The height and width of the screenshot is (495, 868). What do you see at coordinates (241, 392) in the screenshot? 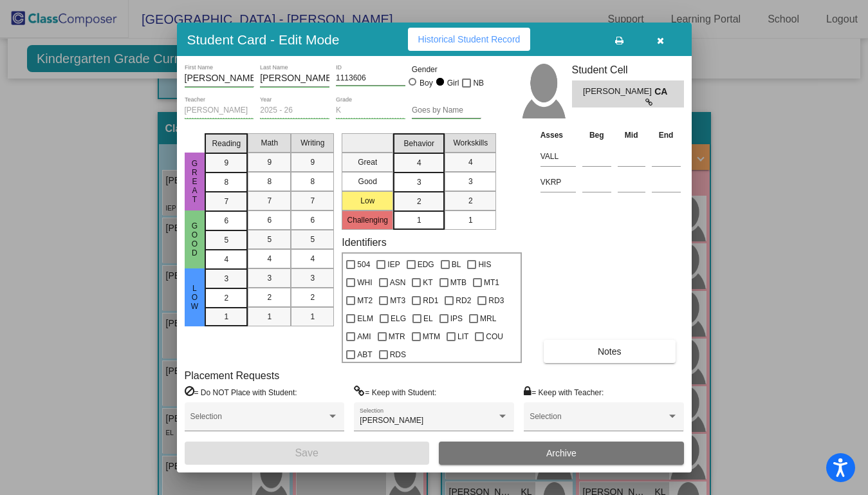
I see `label: = Do NOT Place with Student:` at bounding box center [241, 392].